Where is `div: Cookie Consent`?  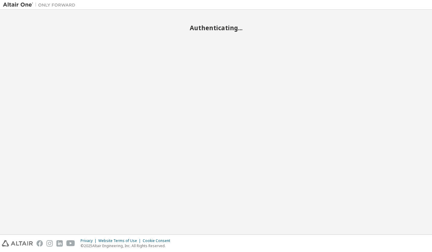
div: Cookie Consent is located at coordinates (158, 240).